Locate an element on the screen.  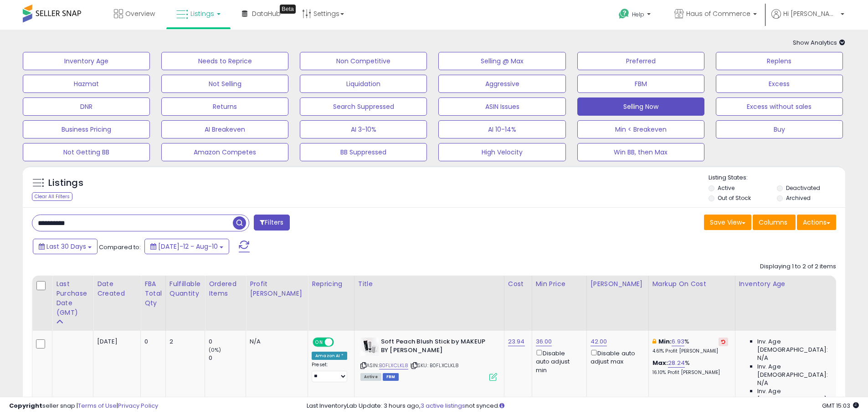
div: FBA Total Qty is located at coordinates (153, 293).